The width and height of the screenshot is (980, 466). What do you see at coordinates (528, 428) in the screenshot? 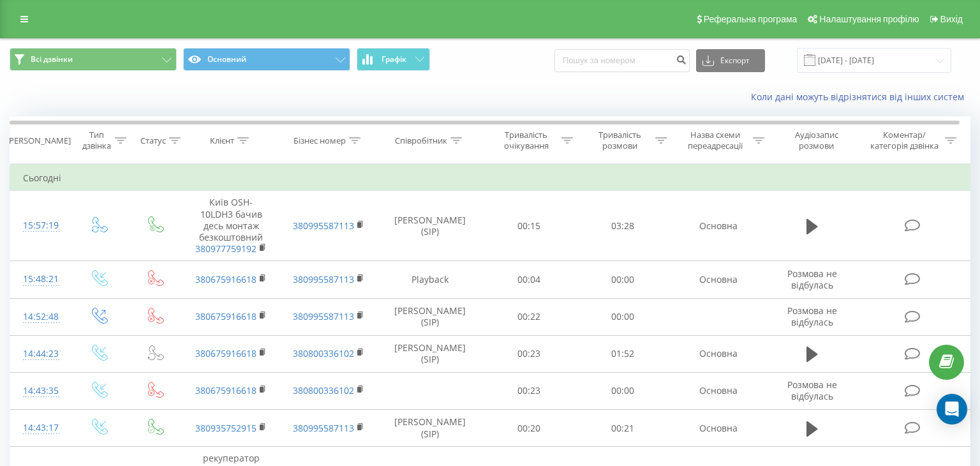
I see `td: 00:20` at bounding box center [528, 428].